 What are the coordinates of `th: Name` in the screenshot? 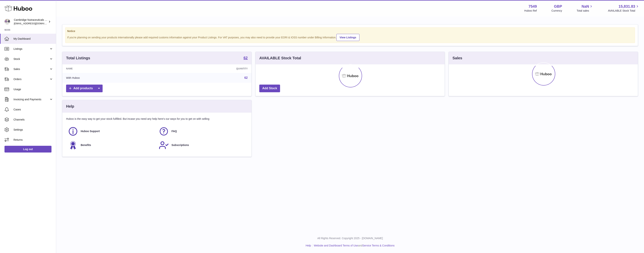 It's located at (112, 68).